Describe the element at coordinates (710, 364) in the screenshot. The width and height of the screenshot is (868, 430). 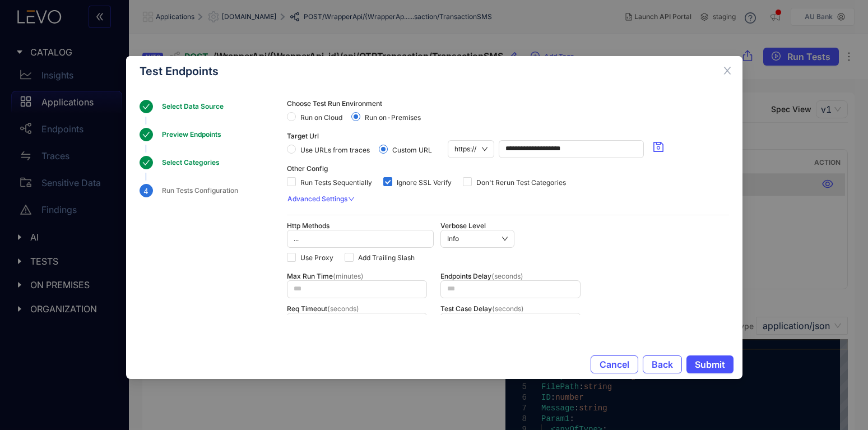
I see `button: Submit` at that location.